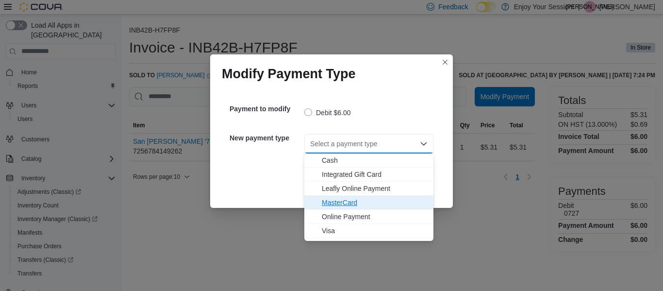 This screenshot has height=291, width=663. What do you see at coordinates (369, 216) in the screenshot?
I see `button: Online Payment` at bounding box center [369, 216].